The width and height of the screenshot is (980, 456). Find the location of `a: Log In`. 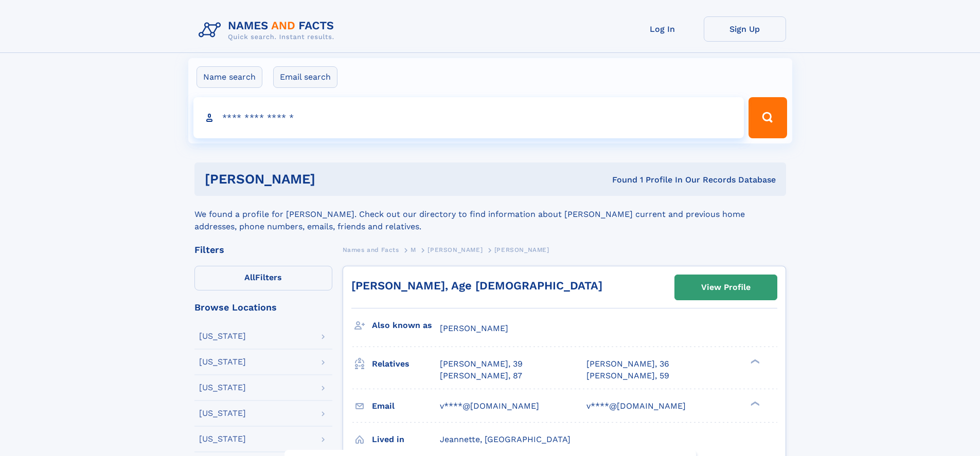

a: Log In is located at coordinates (662, 29).